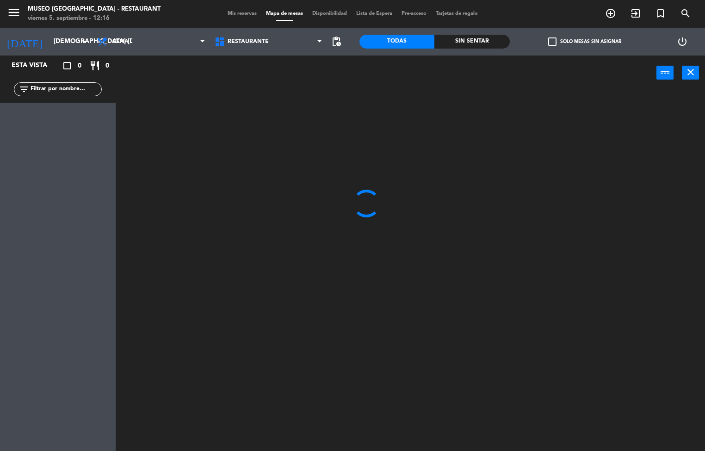 The image size is (705, 451). What do you see at coordinates (329, 13) in the screenshot?
I see `span: Disponibilidad` at bounding box center [329, 13].